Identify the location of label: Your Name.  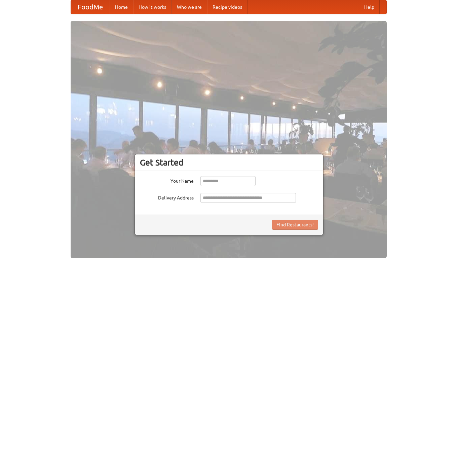
(167, 180).